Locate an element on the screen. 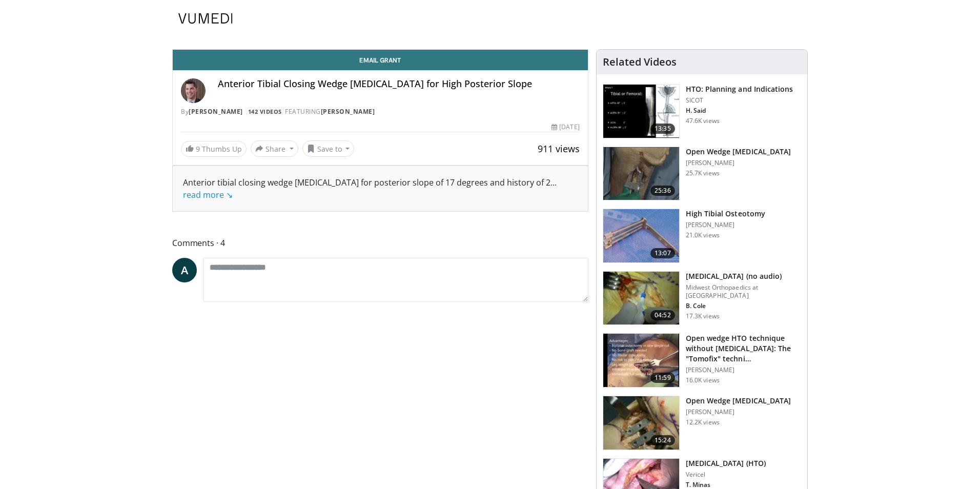 The height and width of the screenshot is (489, 980). p: 17.3K views is located at coordinates (703, 316).